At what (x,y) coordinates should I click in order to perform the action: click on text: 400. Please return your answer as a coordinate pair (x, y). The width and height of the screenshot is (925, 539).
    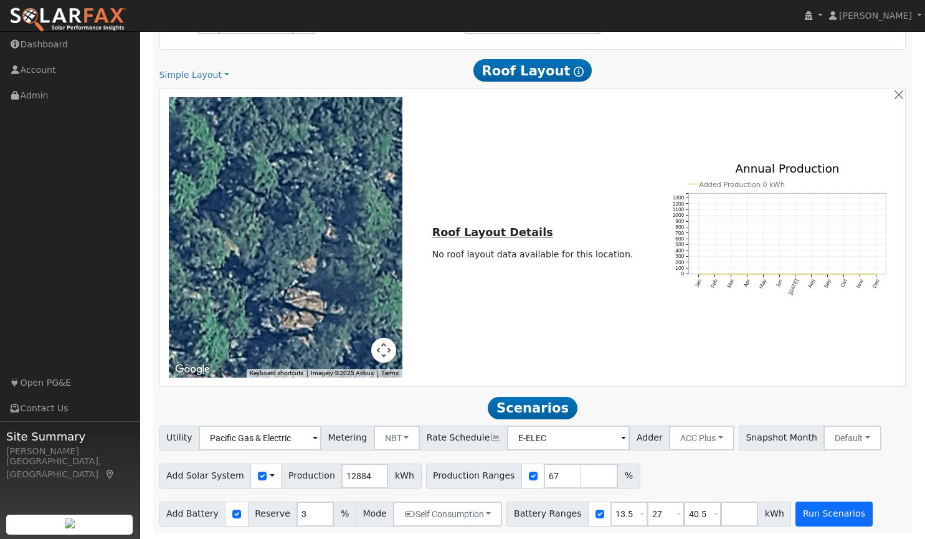
    Looking at the image, I should click on (679, 250).